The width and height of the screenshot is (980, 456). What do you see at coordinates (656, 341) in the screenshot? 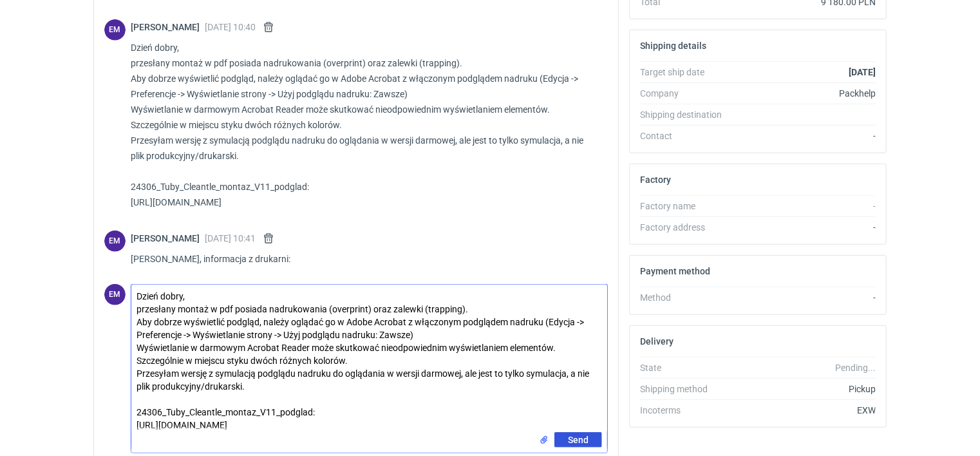
I see `h2: Delivery` at bounding box center [656, 341].